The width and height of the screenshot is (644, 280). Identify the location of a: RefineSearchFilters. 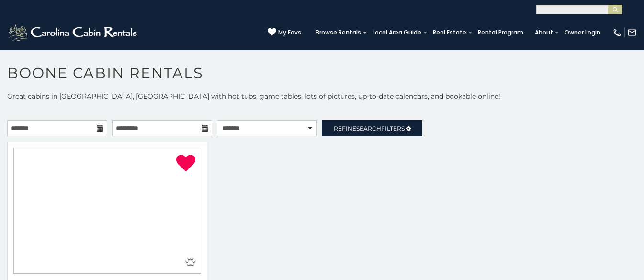
(372, 129).